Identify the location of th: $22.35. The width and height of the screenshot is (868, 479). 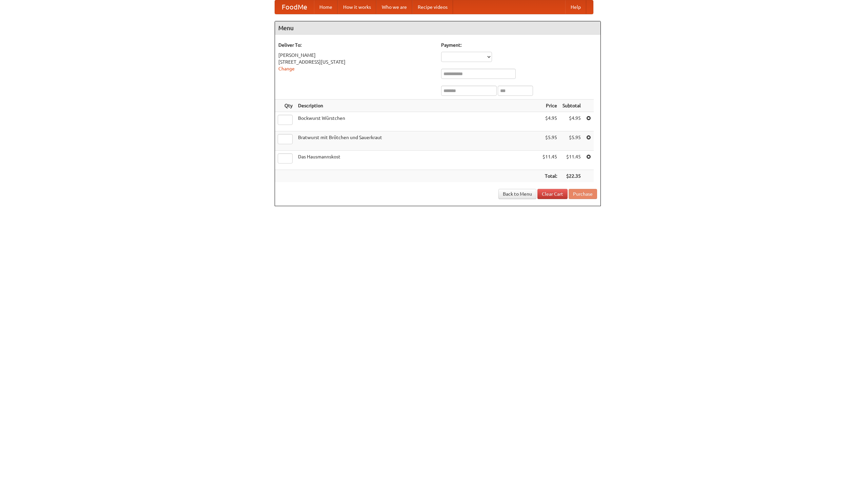
(571, 176).